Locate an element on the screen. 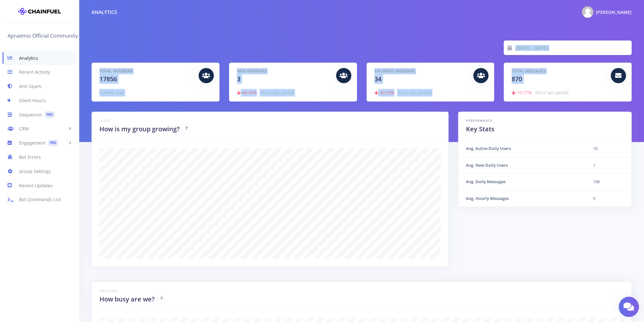  th: Avg. New Daily Users is located at coordinates (522, 165).